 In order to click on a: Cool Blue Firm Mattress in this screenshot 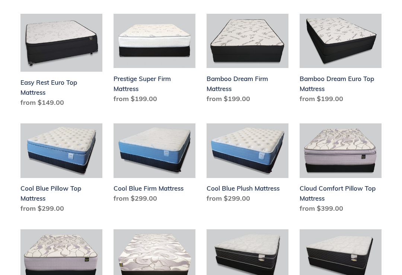, I will do `click(154, 165)`.